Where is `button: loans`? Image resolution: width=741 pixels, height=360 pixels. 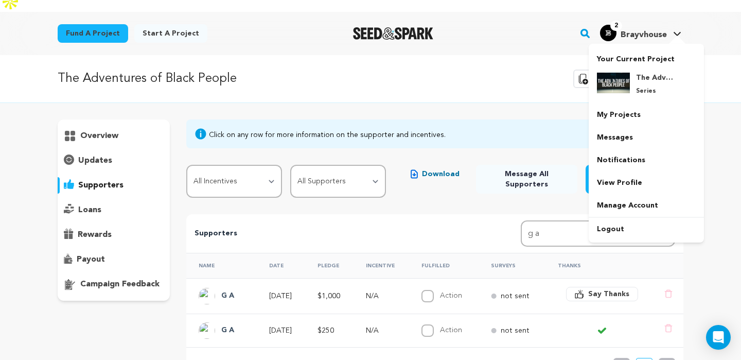 button: loans is located at coordinates (114, 210).